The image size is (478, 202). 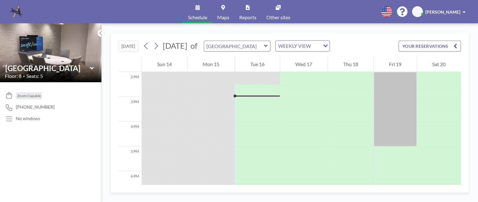 I want to click on div: Wed 17, so click(x=304, y=64).